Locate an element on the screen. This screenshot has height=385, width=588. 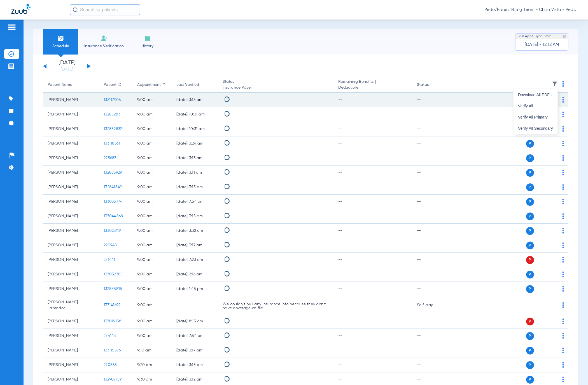
div: Chat Widget is located at coordinates (574, 372).